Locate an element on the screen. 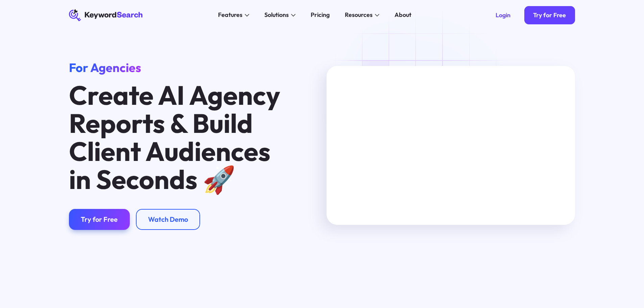 This screenshot has width=644, height=308. div: Solutions is located at coordinates (276, 15).